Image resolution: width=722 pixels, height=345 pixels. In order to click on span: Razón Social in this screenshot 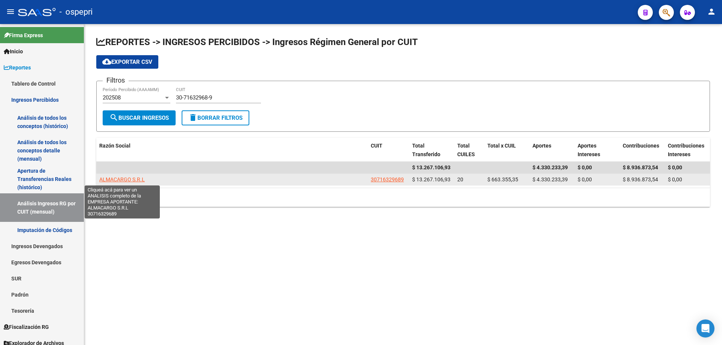, I will do `click(115, 146)`.